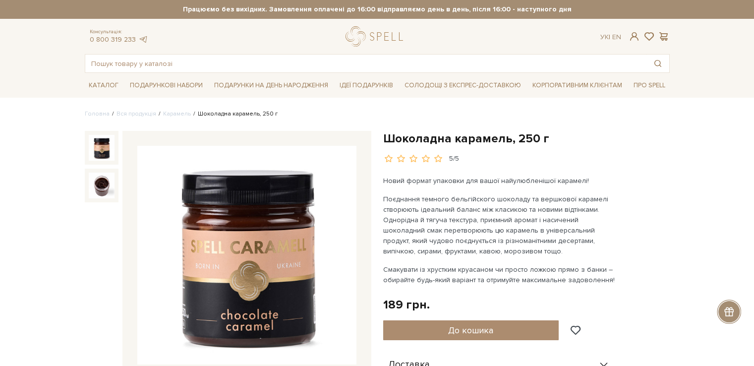 The height and width of the screenshot is (366, 754). What do you see at coordinates (177, 114) in the screenshot?
I see `a: Карамель` at bounding box center [177, 114].